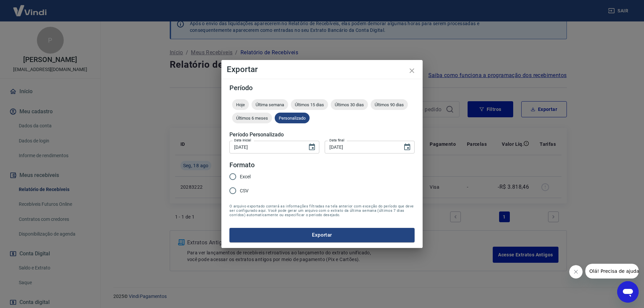 The width and height of the screenshot is (644, 308). I want to click on h5: Período Personalizado, so click(322, 135).